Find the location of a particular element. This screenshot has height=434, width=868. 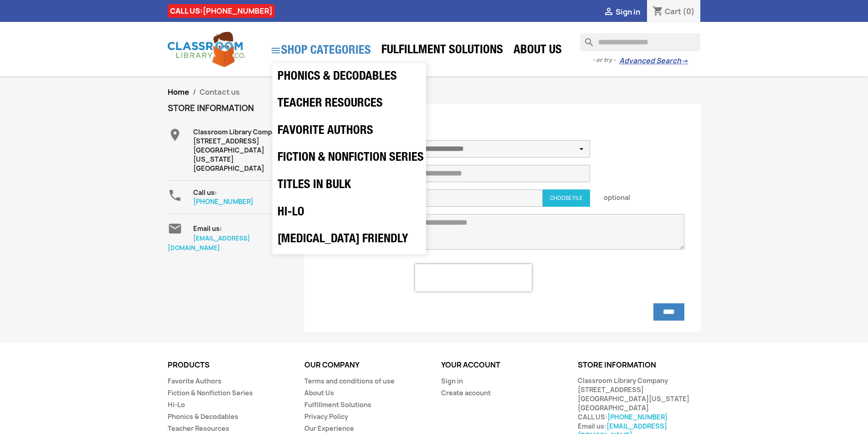

span: Sign in is located at coordinates (628, 12).